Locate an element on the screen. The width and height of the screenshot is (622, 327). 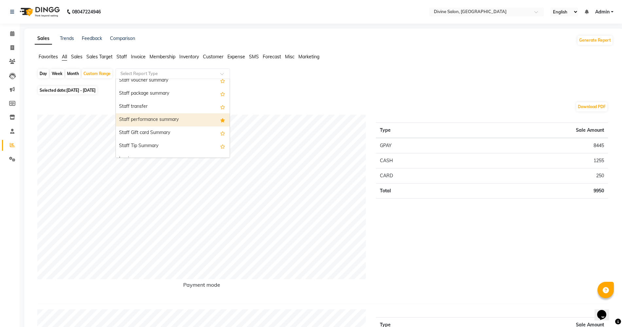
td: 8445 is located at coordinates (535, 145).